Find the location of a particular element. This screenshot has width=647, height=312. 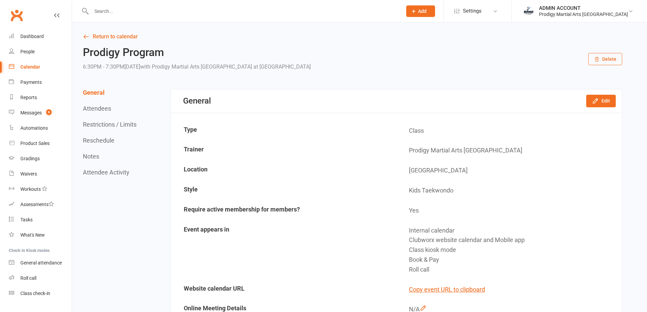

td: Event appears in is located at coordinates (283, 250).